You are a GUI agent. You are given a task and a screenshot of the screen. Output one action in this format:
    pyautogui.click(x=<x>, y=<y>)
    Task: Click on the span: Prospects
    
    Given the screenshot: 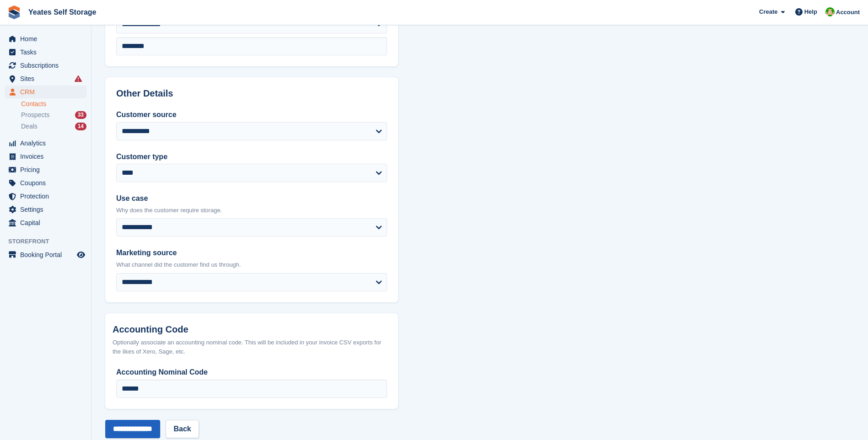 What is the action you would take?
    pyautogui.click(x=36, y=114)
    